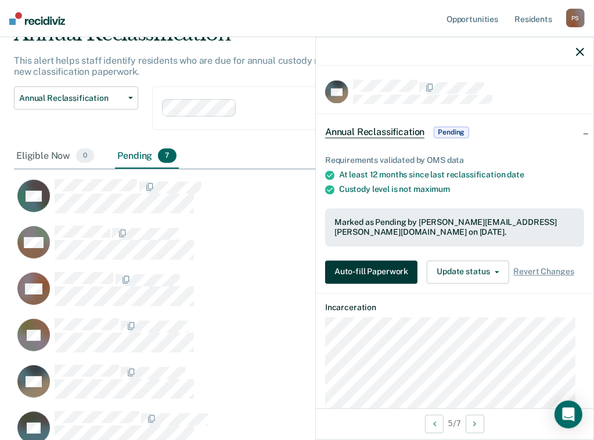 The width and height of the screenshot is (594, 440). What do you see at coordinates (261, 341) in the screenshot?
I see `div: CaseloadOpportunityCell-00388294` at bounding box center [261, 341].